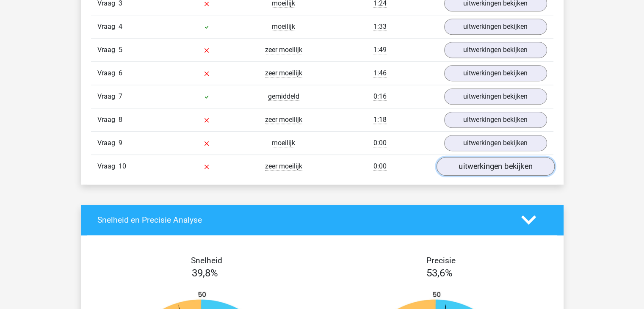 Image resolution: width=644 pixels, height=309 pixels. I want to click on span: 0:16, so click(380, 97).